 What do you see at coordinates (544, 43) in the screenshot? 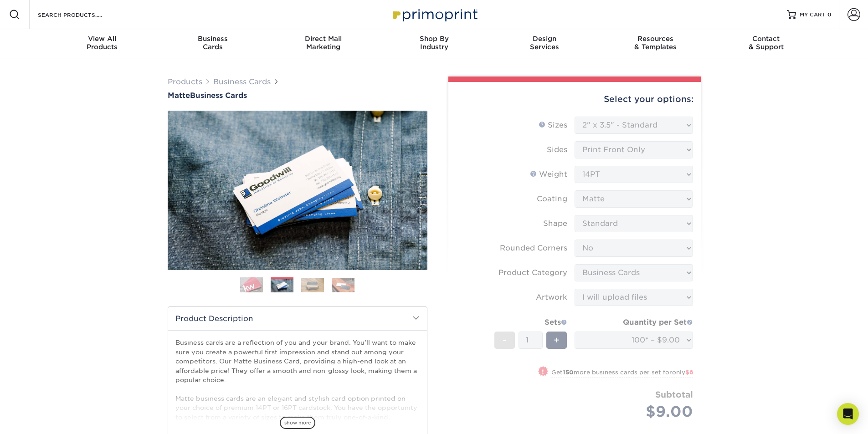
I see `div: Services` at bounding box center [544, 43].